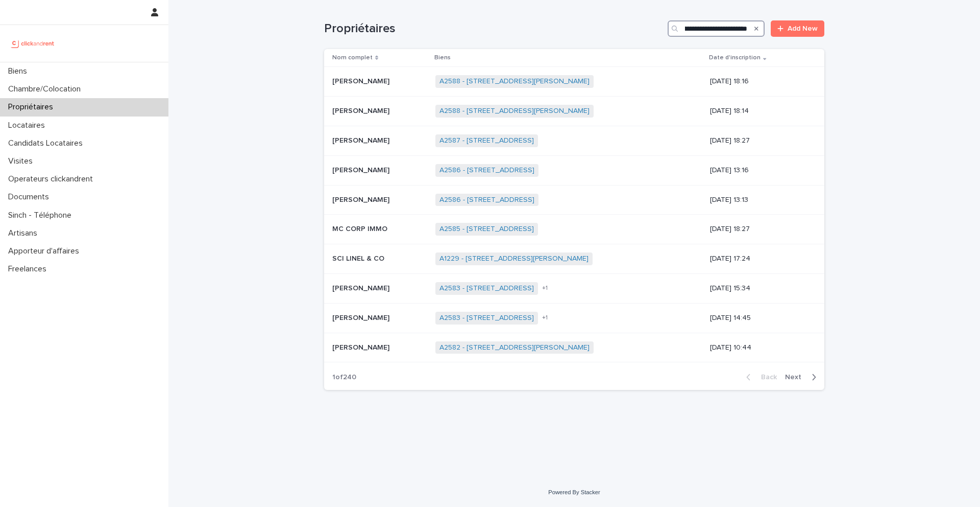  What do you see at coordinates (344, 377) in the screenshot?
I see `p: 1 of 240` at bounding box center [344, 377].